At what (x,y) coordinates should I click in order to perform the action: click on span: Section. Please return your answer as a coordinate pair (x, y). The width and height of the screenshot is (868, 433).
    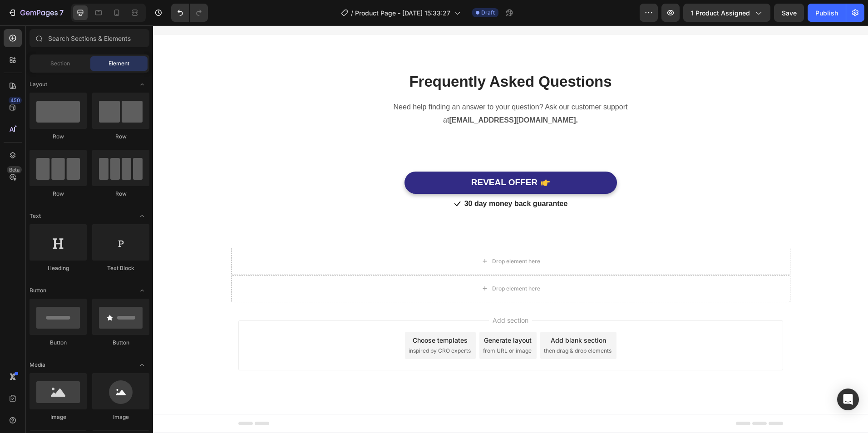
    Looking at the image, I should click on (60, 63).